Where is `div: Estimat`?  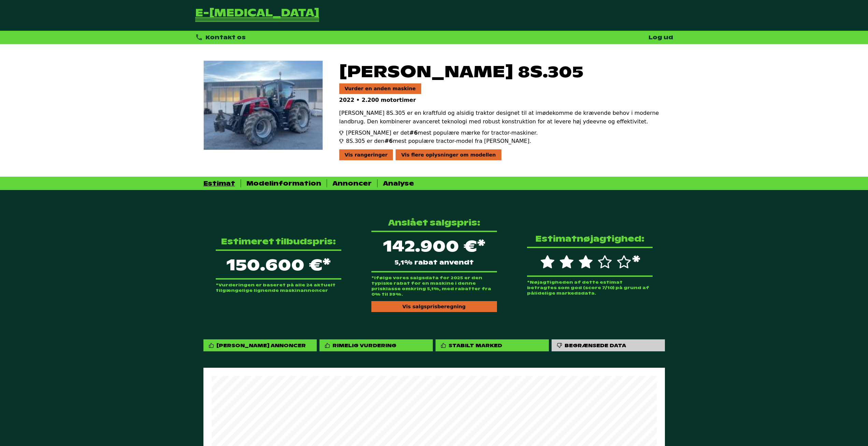
div: Estimat is located at coordinates (219, 183).